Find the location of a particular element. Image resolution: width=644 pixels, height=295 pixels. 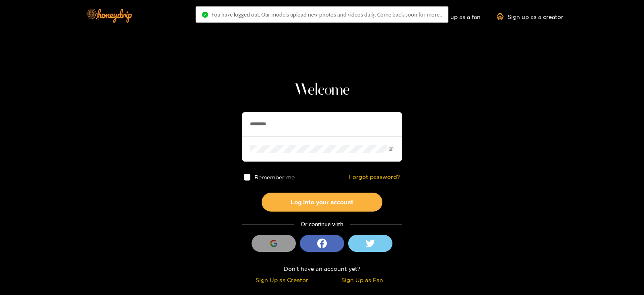

div: Don't have an account yet? is located at coordinates (322, 269).